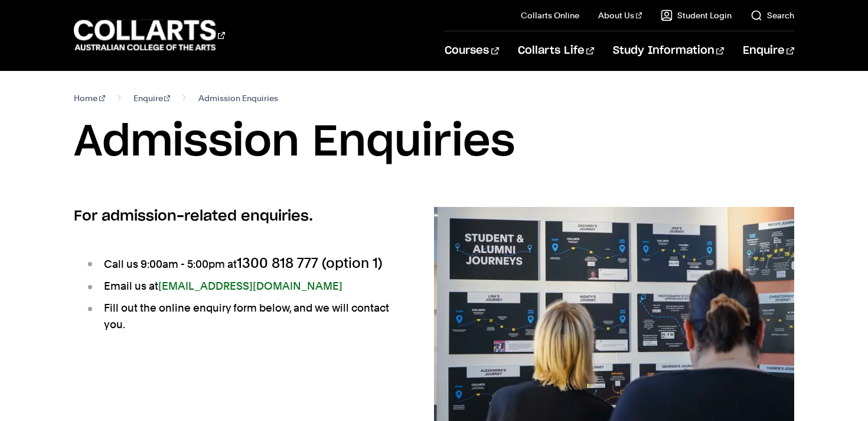 The width and height of the screenshot is (868, 421). Describe the element at coordinates (149, 35) in the screenshot. I see `div: Go to homepage` at that location.